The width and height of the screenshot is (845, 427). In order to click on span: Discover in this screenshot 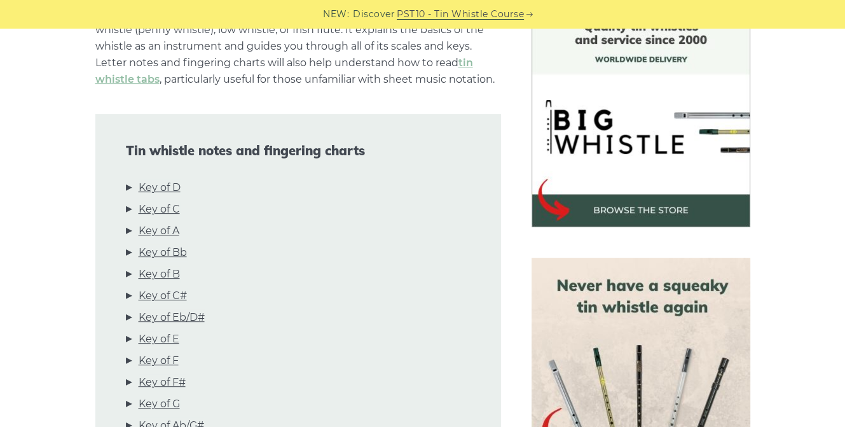, I will do `click(374, 14)`.